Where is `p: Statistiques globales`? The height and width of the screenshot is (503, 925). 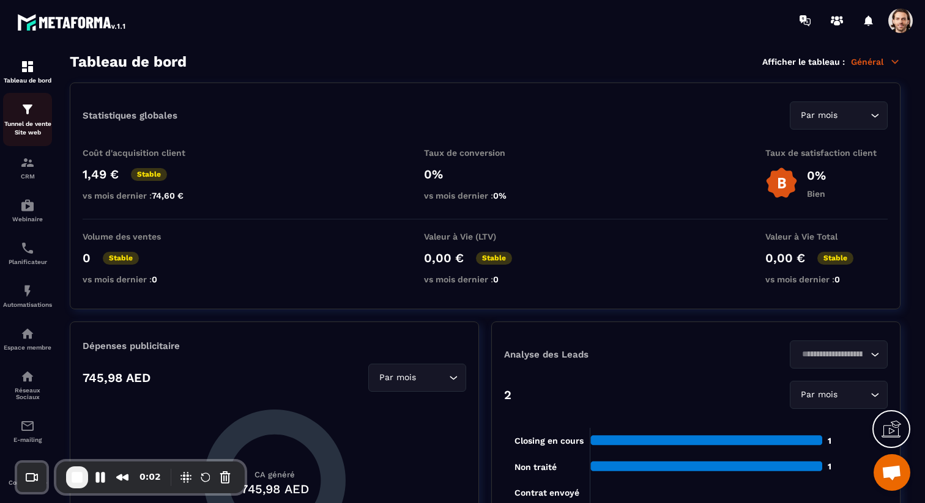
p: Statistiques globales is located at coordinates (130, 116).